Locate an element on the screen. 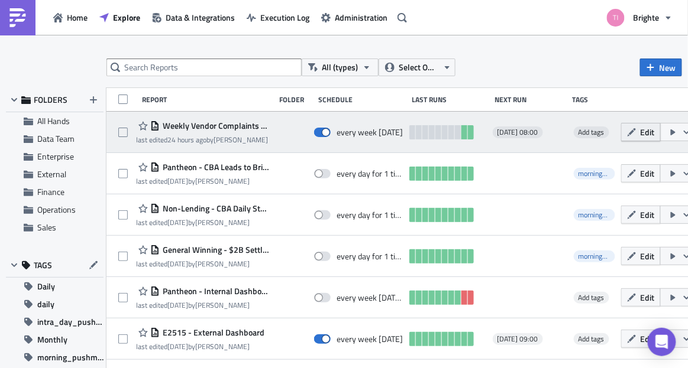  span: Explore is located at coordinates (127, 17).